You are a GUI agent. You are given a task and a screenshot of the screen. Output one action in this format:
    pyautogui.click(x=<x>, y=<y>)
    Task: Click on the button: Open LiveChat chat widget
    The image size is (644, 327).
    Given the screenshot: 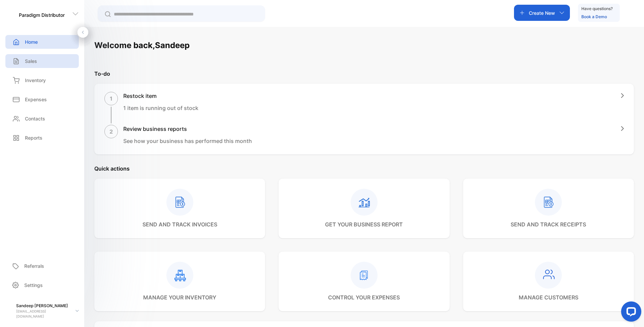 What is the action you would take?
    pyautogui.click(x=15, y=13)
    